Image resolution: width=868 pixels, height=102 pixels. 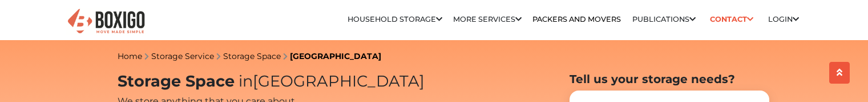 I want to click on h2: Tell us your storage needs?, so click(x=670, y=79).